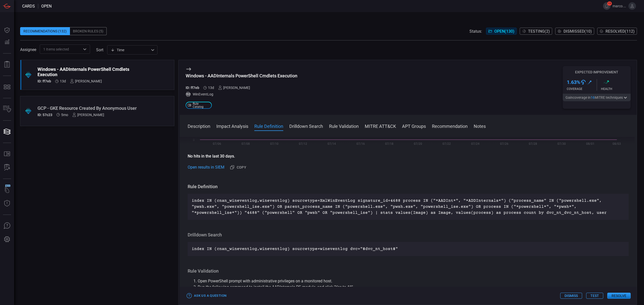 The image size is (644, 305). What do you see at coordinates (408, 186) in the screenshot?
I see `h3: Rule Definition` at bounding box center [408, 186].